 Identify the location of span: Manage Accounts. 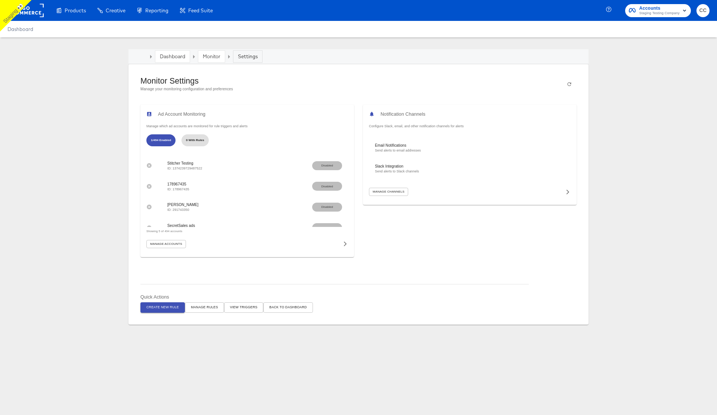
(166, 244).